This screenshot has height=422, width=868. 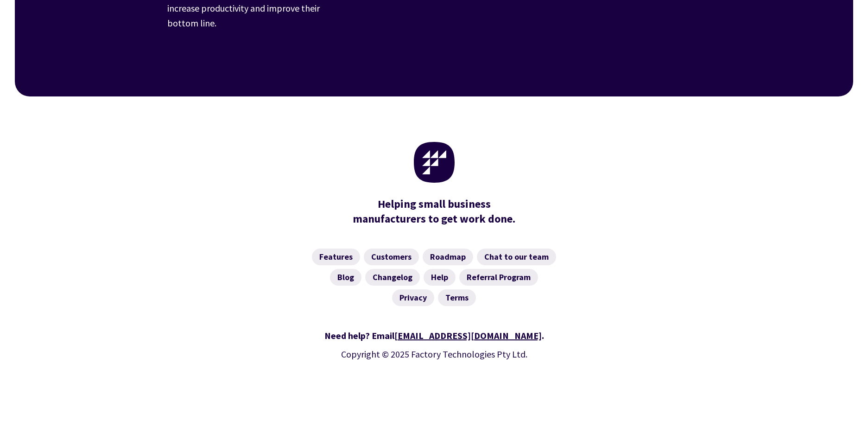 What do you see at coordinates (439, 277) in the screenshot?
I see `a: Help` at bounding box center [439, 277].